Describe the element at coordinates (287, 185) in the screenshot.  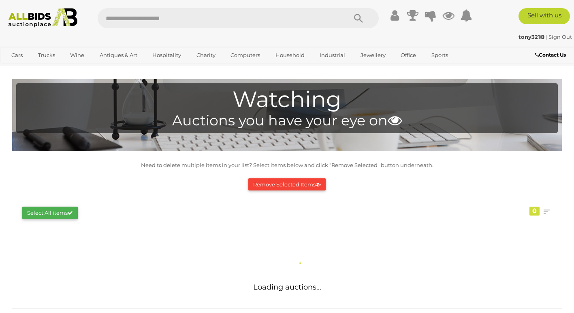
I see `button: Remove Selected Items` at that location.